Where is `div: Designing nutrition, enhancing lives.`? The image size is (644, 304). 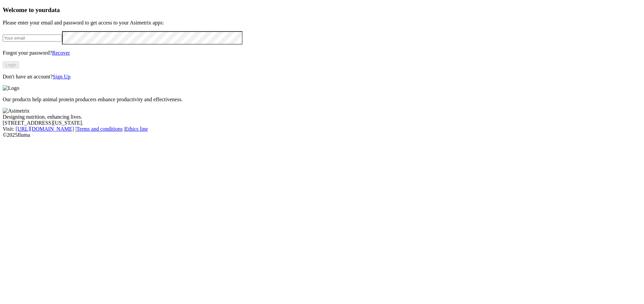
div: Designing nutrition, enhancing lives. is located at coordinates (322, 117).